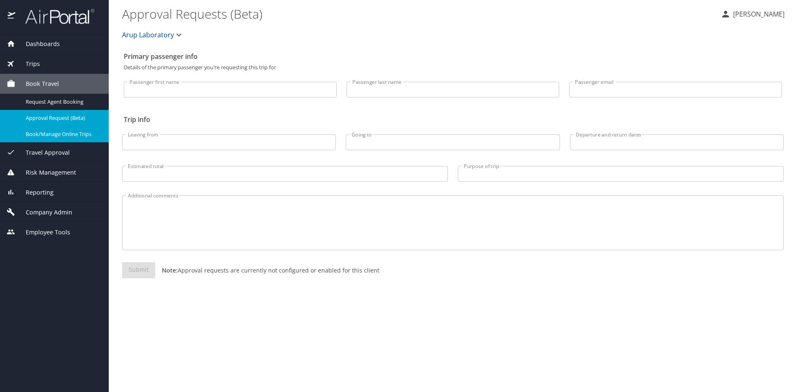 Image resolution: width=797 pixels, height=392 pixels. Describe the element at coordinates (12, 16) in the screenshot. I see `img: icon-airportal.png` at that location.